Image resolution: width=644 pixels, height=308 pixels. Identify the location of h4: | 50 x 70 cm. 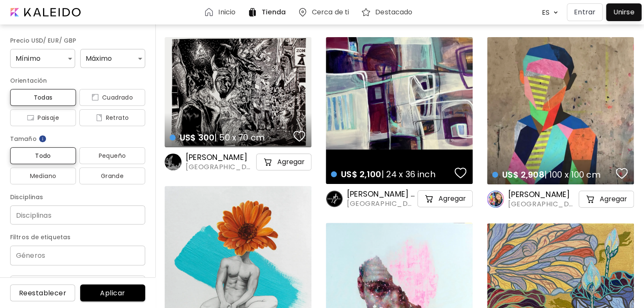
(230, 138).